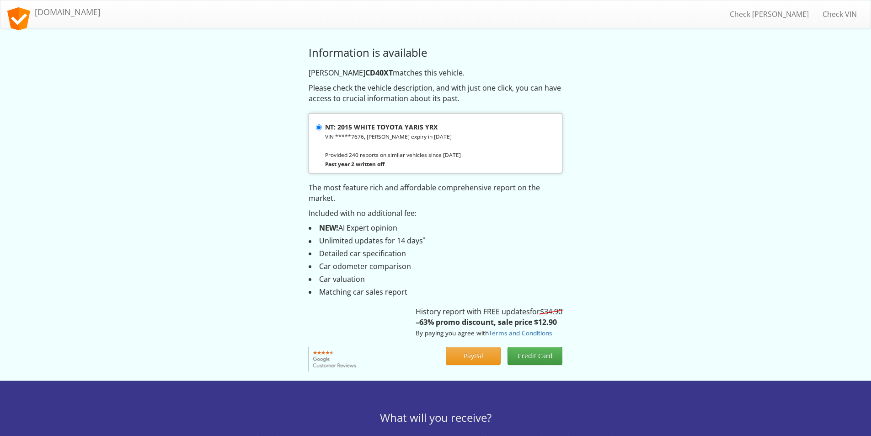 The width and height of the screenshot is (871, 436). What do you see at coordinates (329, 228) in the screenshot?
I see `strong: NEW!` at bounding box center [329, 228].